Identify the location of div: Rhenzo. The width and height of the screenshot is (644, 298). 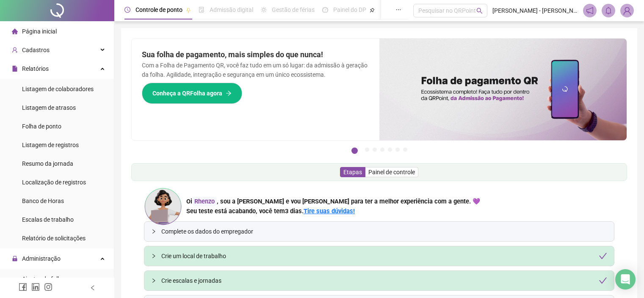
(205, 201).